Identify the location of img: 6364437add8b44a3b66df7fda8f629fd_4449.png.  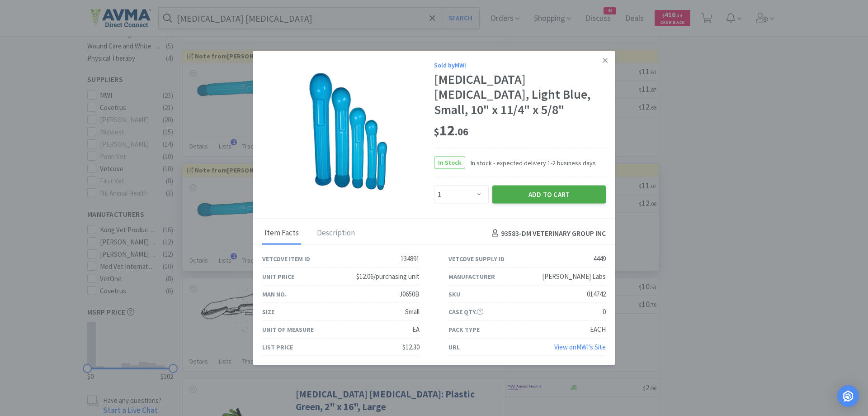
(348, 131).